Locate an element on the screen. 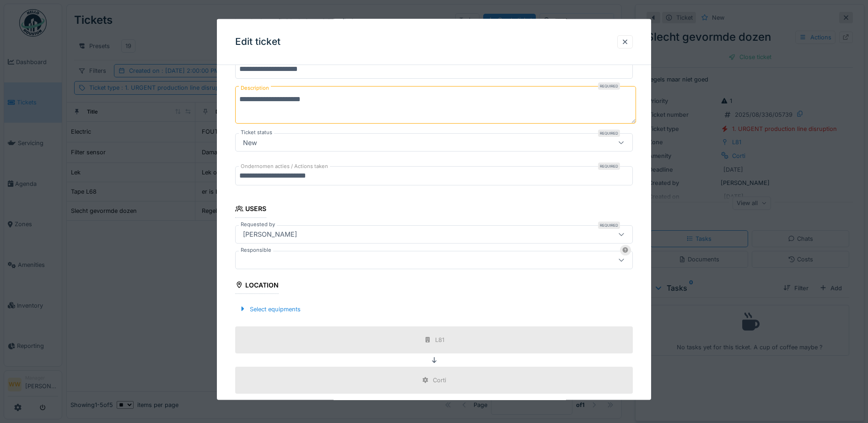 This screenshot has width=868, height=423. label: Responsible is located at coordinates (256, 249).